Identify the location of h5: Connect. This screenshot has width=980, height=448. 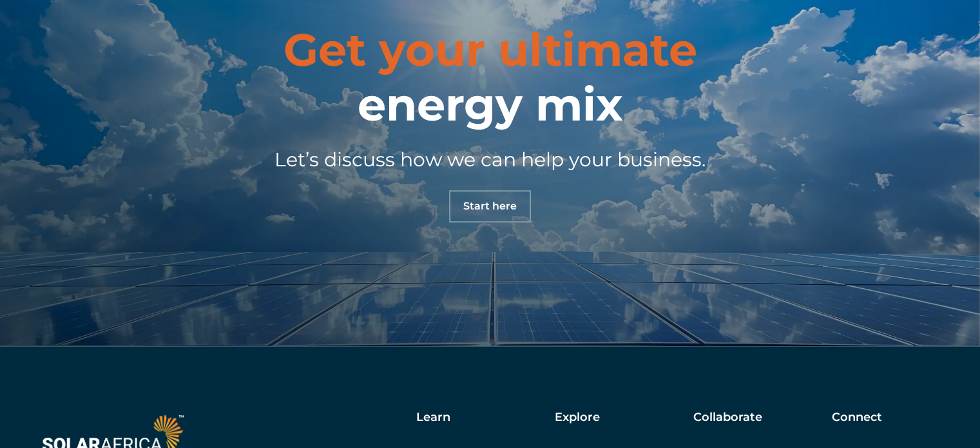
(857, 418).